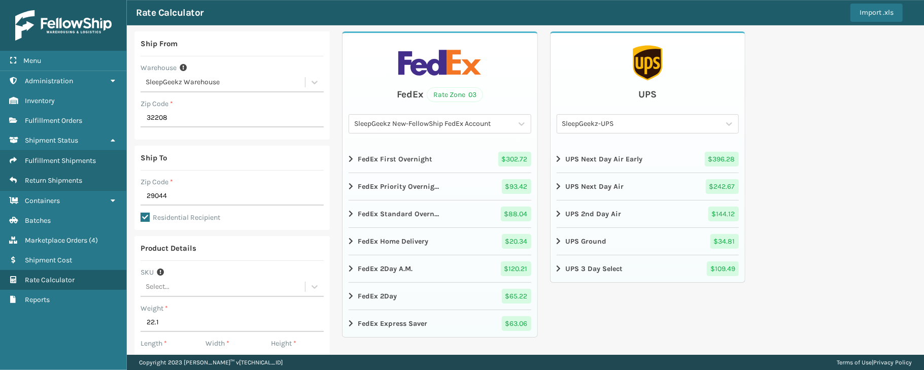 Image resolution: width=924 pixels, height=370 pixels. What do you see at coordinates (60, 160) in the screenshot?
I see `span: Fulfillment Shipments` at bounding box center [60, 160].